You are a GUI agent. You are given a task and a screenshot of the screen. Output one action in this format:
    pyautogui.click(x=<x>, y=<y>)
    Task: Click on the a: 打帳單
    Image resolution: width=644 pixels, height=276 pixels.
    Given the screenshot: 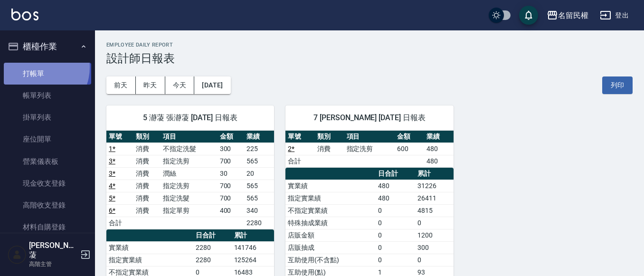 What is the action you would take?
    pyautogui.click(x=48, y=74)
    